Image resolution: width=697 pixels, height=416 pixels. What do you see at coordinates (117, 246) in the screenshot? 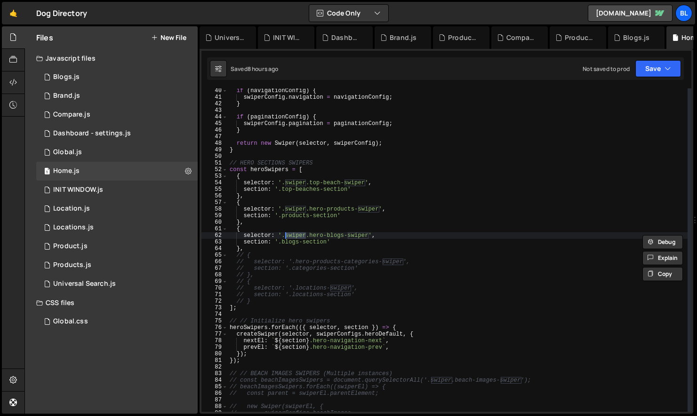
I see `div: 16220/44393.js` at bounding box center [117, 246].